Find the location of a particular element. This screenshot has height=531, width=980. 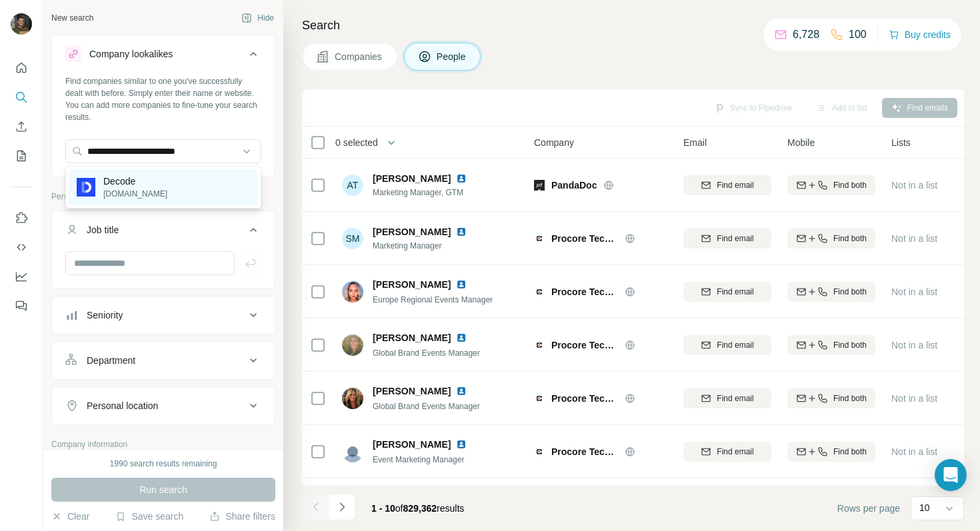

p: Personal information is located at coordinates (163, 197).